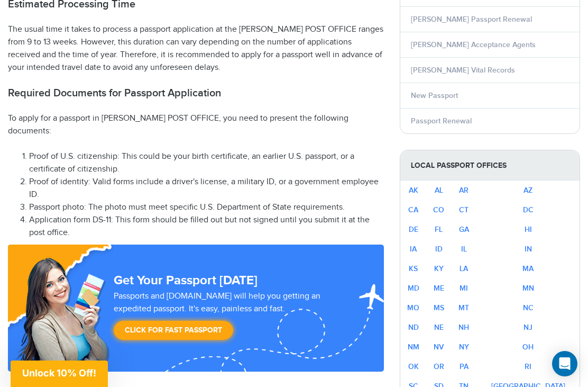 The height and width of the screenshot is (387, 588). Describe the element at coordinates (528, 249) in the screenshot. I see `a: IN` at that location.